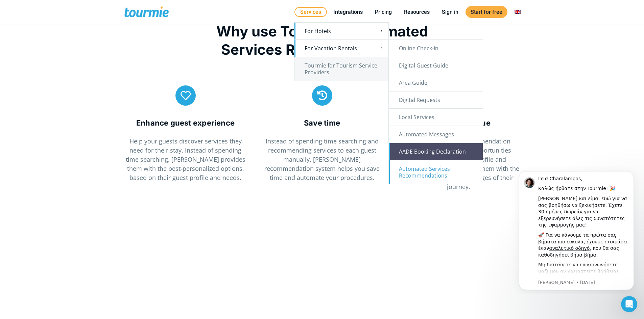 This screenshot has width=644, height=319. I want to click on div: Μη διστάσετε να επικοινωνήσετε μαζί μου αν χρειαστείτε βοήθεια!, so click(75, 103).